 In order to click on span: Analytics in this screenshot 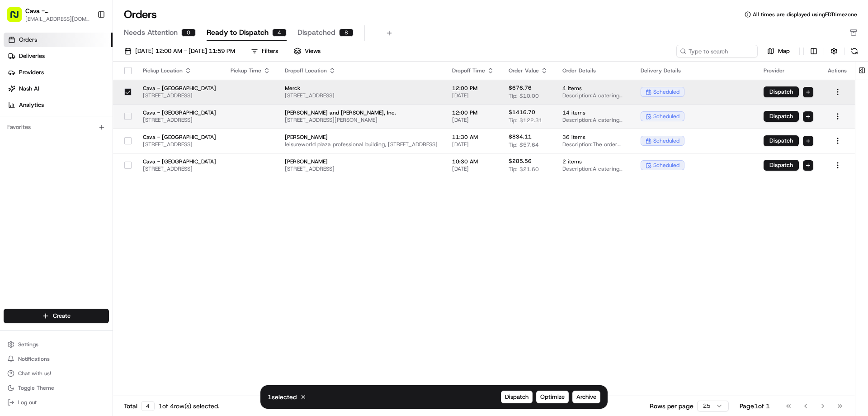, I will do `click(31, 105)`.